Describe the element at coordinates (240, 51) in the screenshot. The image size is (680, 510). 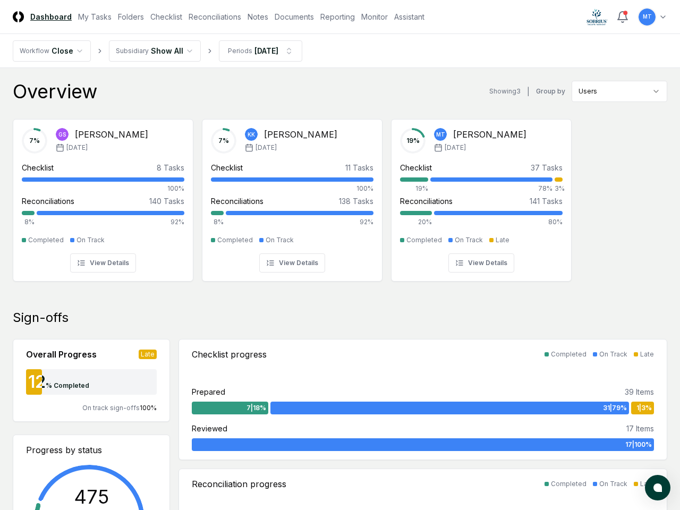
I see `div: Periods` at that location.